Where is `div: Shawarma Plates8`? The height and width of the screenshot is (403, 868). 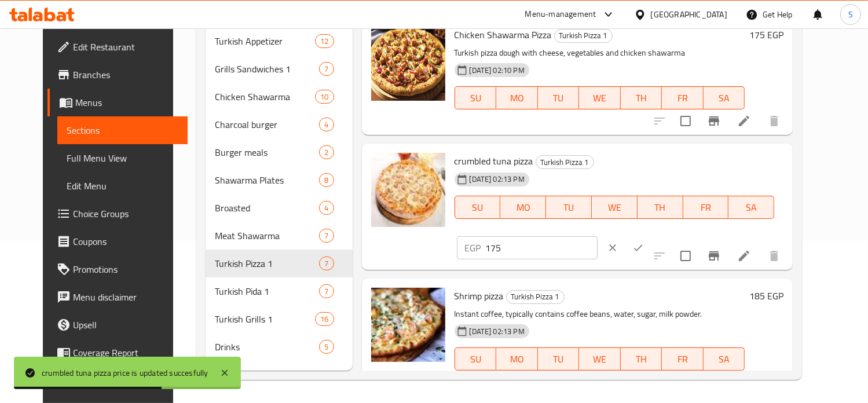
div: Shawarma Plates8 is located at coordinates (280, 181).